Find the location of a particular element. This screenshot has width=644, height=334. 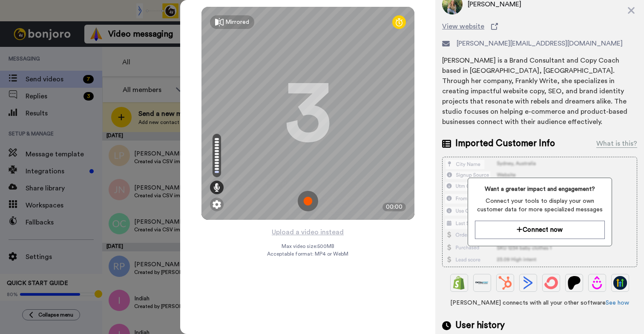

span: User history is located at coordinates (480, 325).